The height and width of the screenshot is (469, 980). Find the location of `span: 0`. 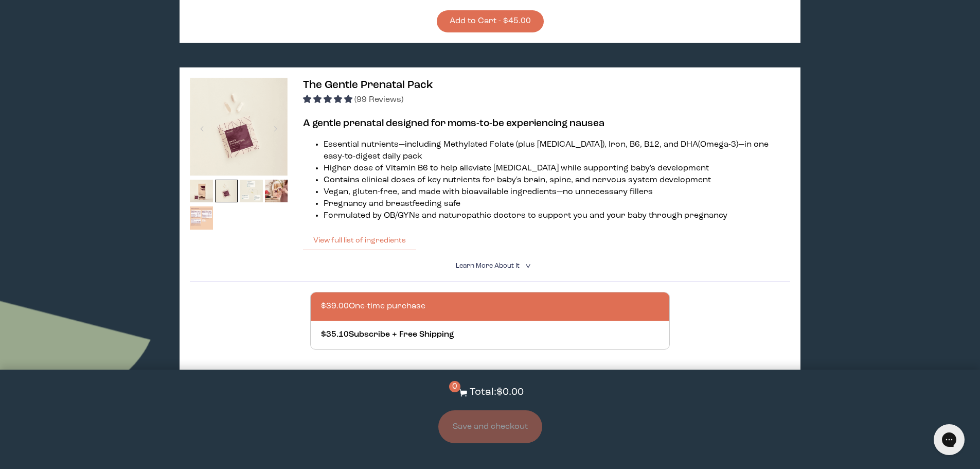

span: 0 is located at coordinates (455, 387).